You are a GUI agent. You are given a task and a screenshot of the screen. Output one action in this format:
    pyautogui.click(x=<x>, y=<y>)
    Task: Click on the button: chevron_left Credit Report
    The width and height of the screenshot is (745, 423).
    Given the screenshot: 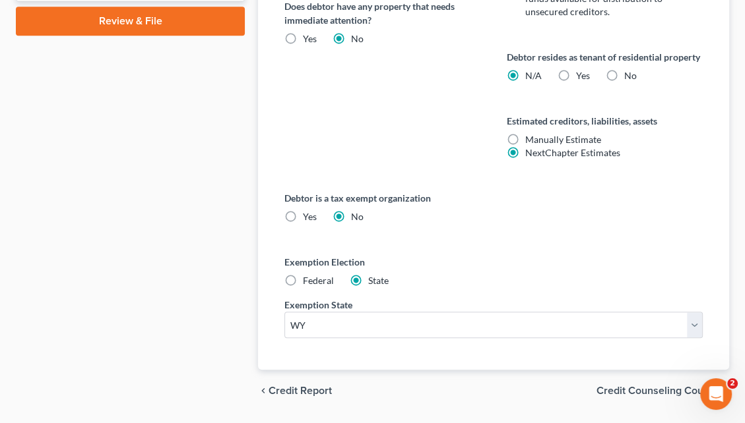 What is the action you would take?
    pyautogui.click(x=295, y=391)
    